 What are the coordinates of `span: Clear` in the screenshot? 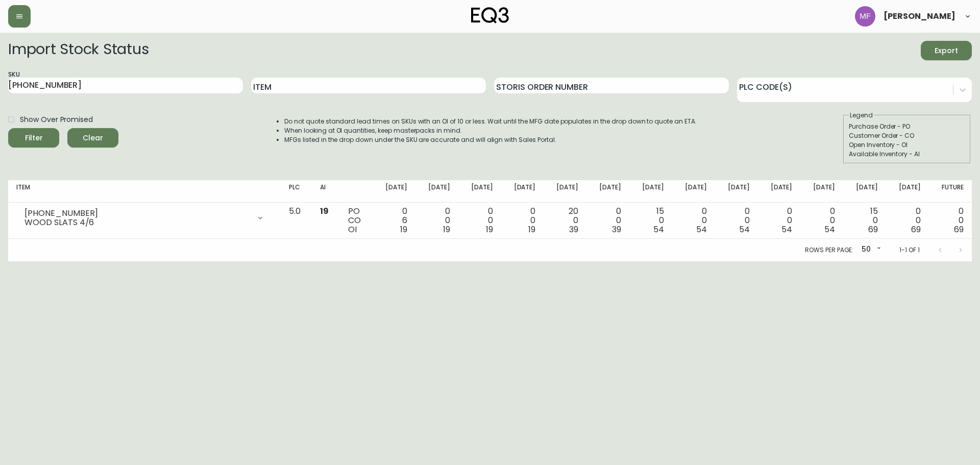 It's located at (93, 138).